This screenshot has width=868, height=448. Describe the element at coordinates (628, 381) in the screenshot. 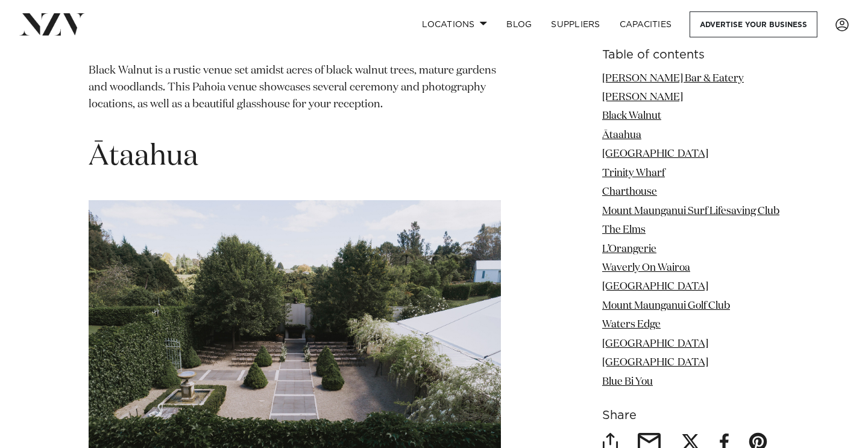

I see `a: Blue Bi You` at that location.